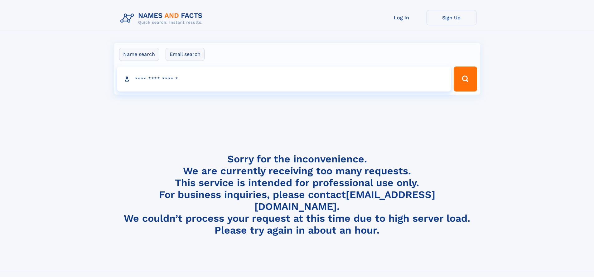  What do you see at coordinates (163, 18) in the screenshot?
I see `img: Logo Names and Facts` at bounding box center [163, 18].